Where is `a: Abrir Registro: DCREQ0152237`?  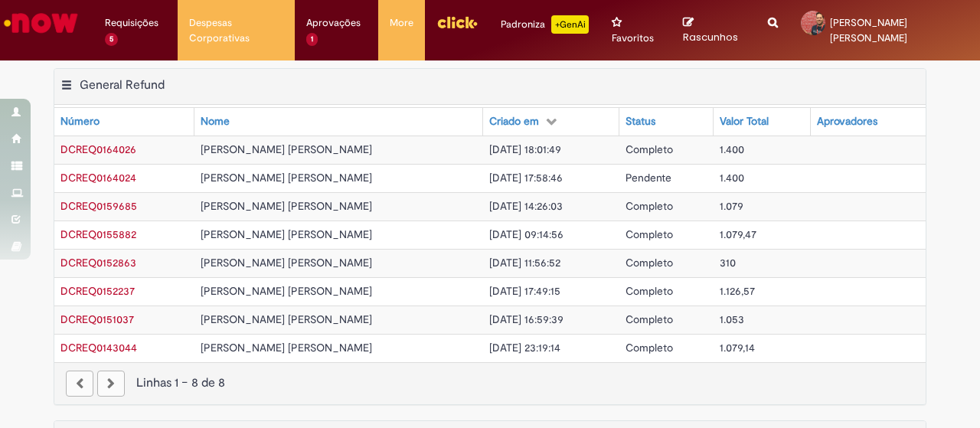
a: Abrir Registro: DCREQ0152237 is located at coordinates (97, 291).